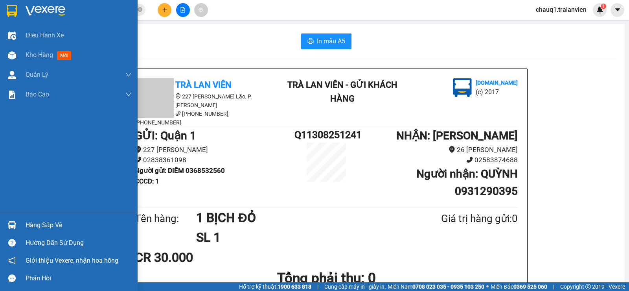 Image resolution: width=629 pixels, height=291 pixels. I want to click on strong: 1900 633 818, so click(295, 286).